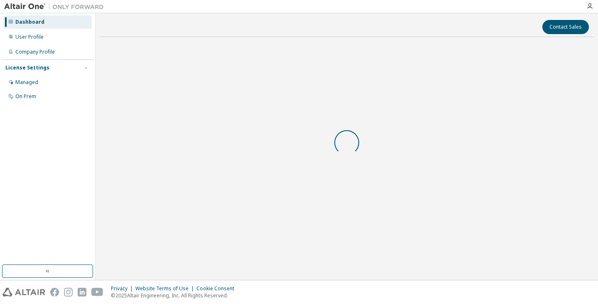 The image size is (598, 304). I want to click on div: Cookie Consent, so click(218, 288).